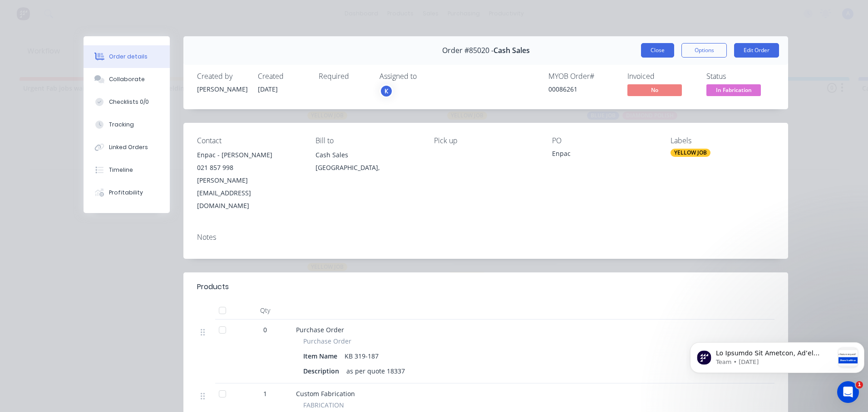 This screenshot has width=868, height=412. I want to click on div: KB 319-187, so click(362, 356).